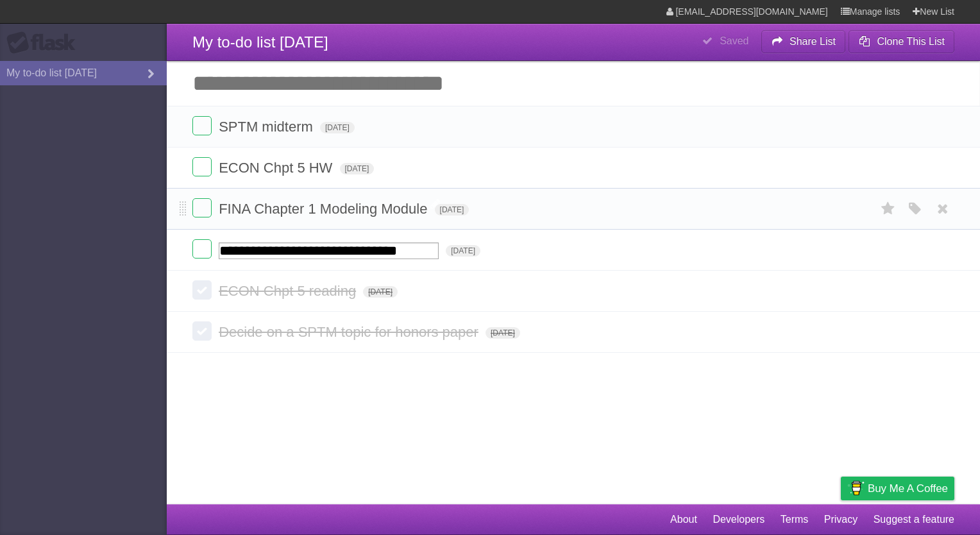 This screenshot has width=980, height=535. What do you see at coordinates (855, 488) in the screenshot?
I see `img: Buy me a coffee` at bounding box center [855, 488].